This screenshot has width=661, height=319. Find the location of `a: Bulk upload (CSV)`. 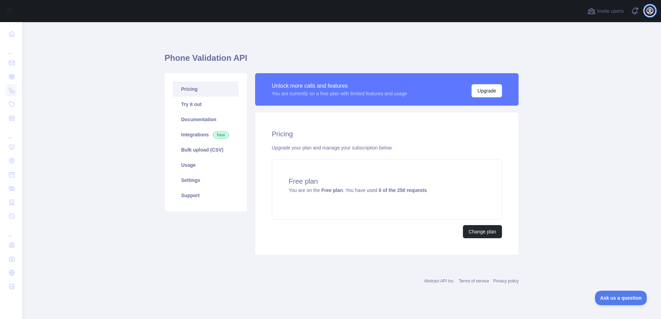

a: Bulk upload (CSV) is located at coordinates (206, 150).